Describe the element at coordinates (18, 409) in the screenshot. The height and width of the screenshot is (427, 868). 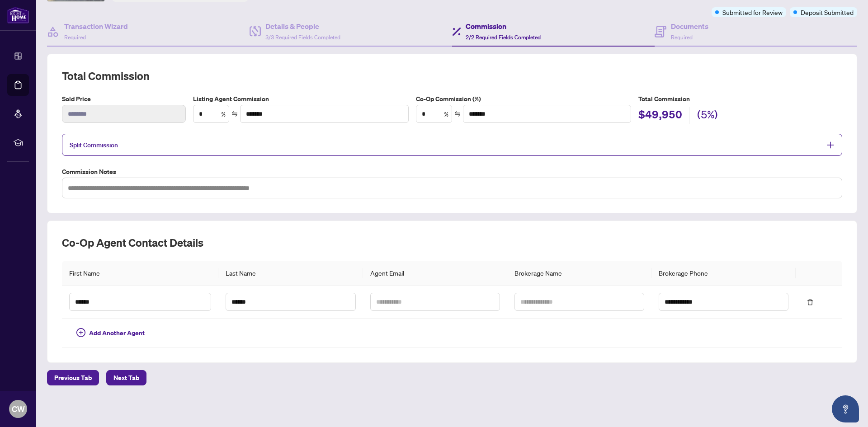
I see `span: CW` at that location.